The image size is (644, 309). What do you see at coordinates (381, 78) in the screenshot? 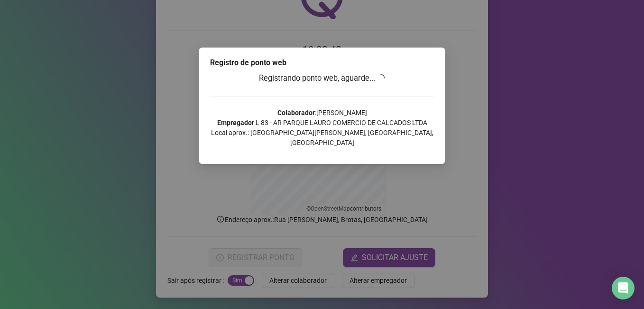
I see `span: loading` at bounding box center [381, 78].